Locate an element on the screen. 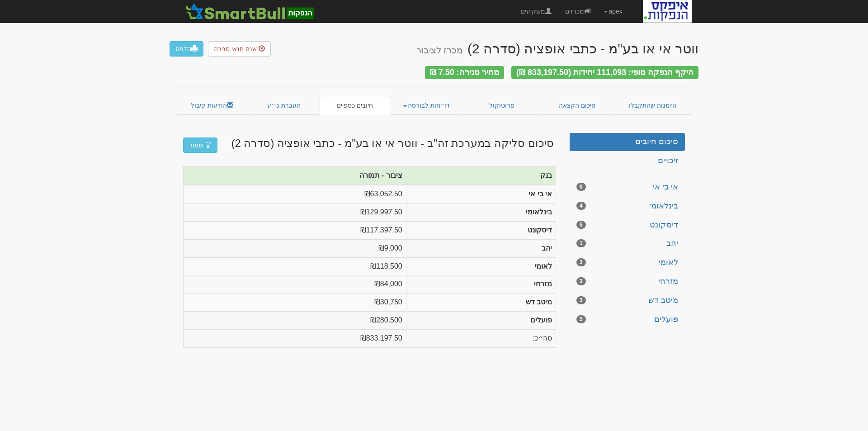 The width and height of the screenshot is (868, 431). span: 4 is located at coordinates (581, 206).